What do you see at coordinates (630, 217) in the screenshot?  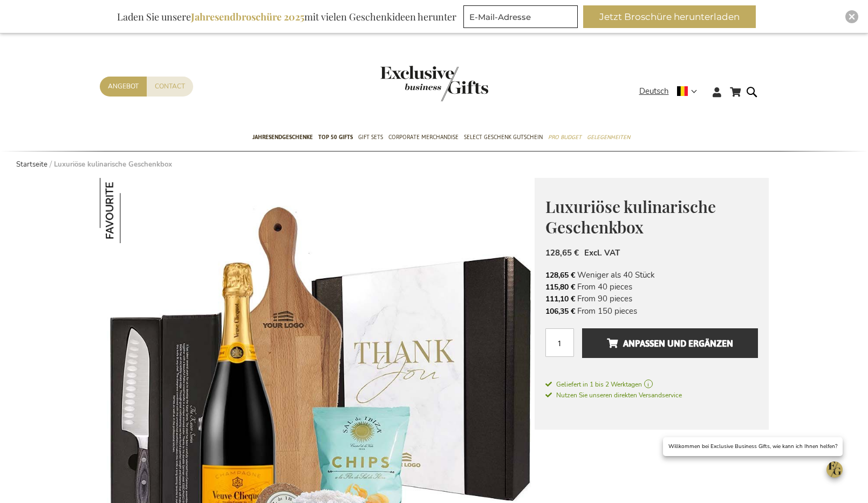 I see `span: Luxuriöse kulinarische Geschenkbox` at bounding box center [630, 217].